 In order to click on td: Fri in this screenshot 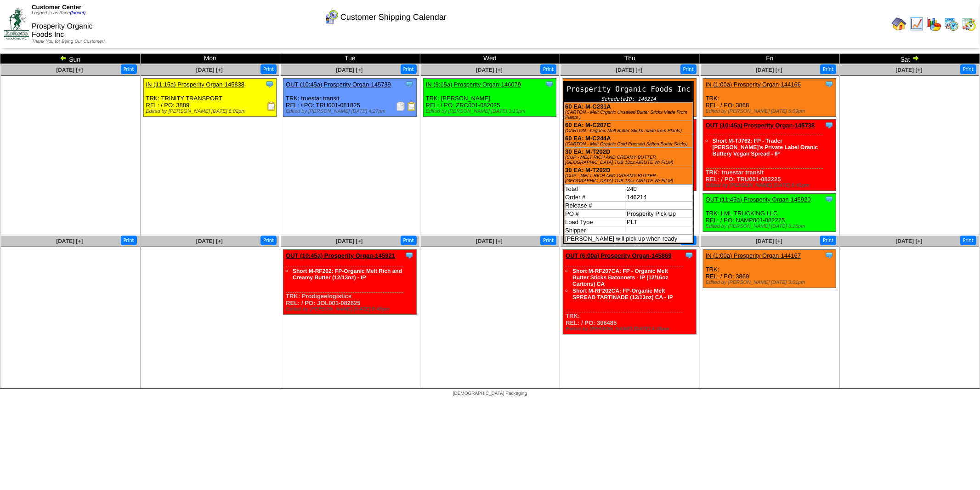, I will do `click(770, 59)`.